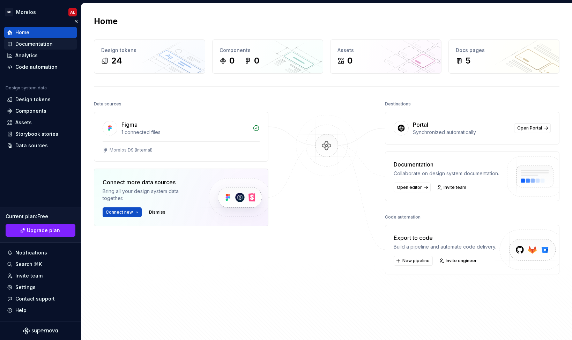  Describe the element at coordinates (9, 12) in the screenshot. I see `div: GD` at that location.